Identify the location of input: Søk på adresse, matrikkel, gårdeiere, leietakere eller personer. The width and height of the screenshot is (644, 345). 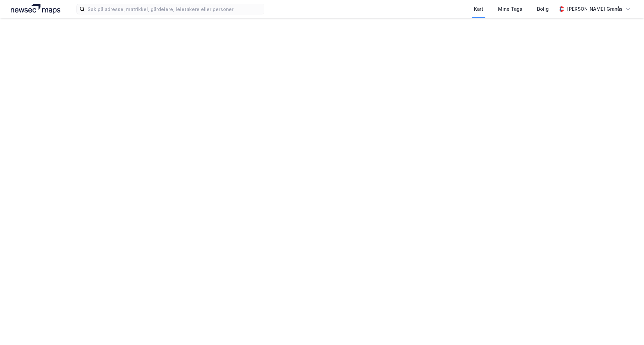
(174, 9).